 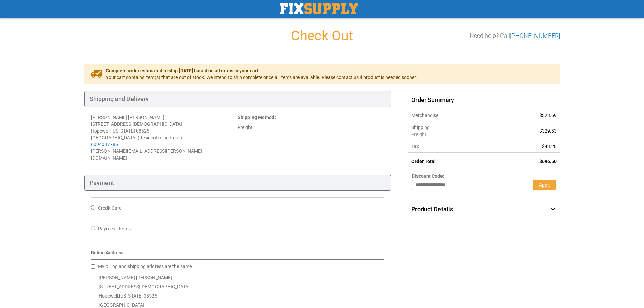 I want to click on div: Freight, so click(x=311, y=127).